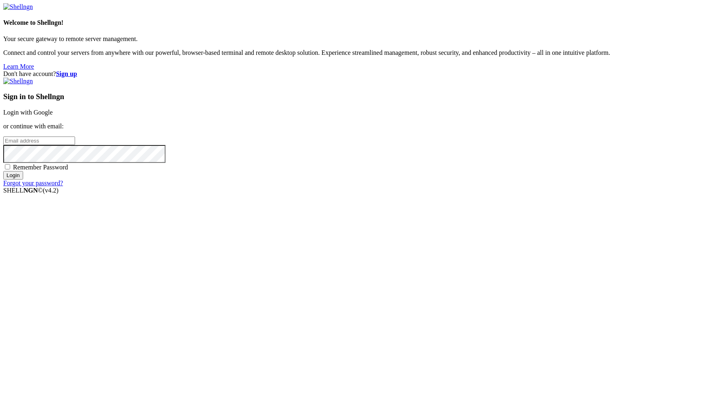 This screenshot has width=701, height=403. I want to click on div: Don't have account?, so click(351, 74).